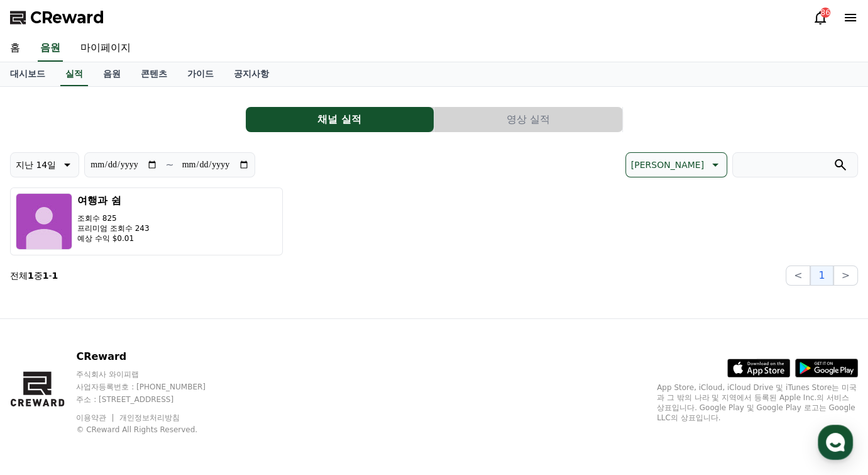 This screenshot has height=475, width=868. I want to click on img: 여행과 쉼, so click(44, 221).